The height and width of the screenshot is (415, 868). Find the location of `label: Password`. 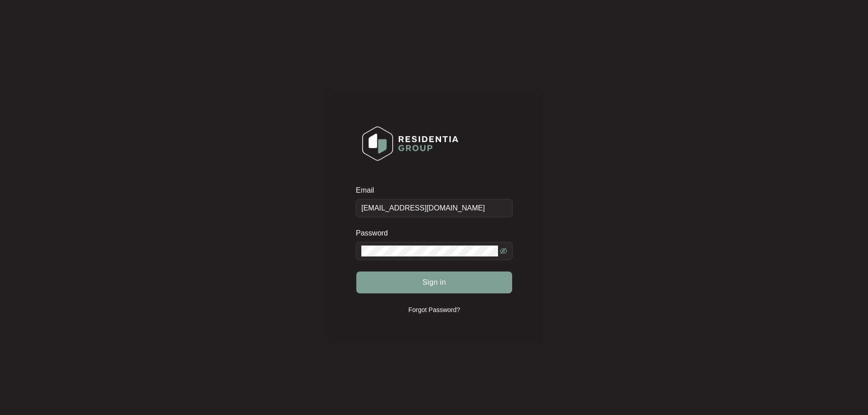

label: Password is located at coordinates (375, 233).